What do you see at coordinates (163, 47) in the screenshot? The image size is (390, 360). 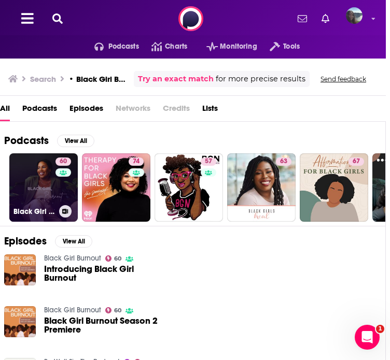 I see `a: Charts` at bounding box center [163, 47].